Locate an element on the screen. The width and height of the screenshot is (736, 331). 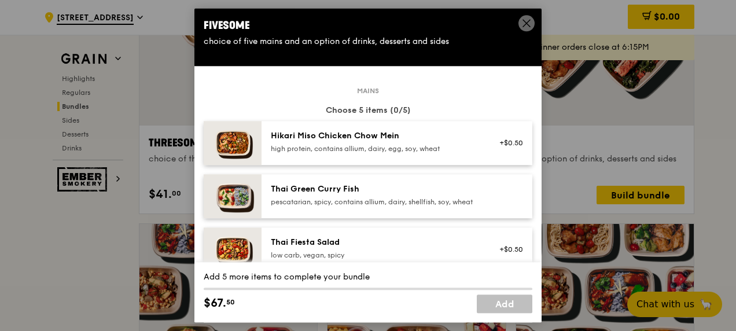
div: pescatarian, spicy, contains allium, dairy, shellfish, soy, wheat is located at coordinates (375, 202).